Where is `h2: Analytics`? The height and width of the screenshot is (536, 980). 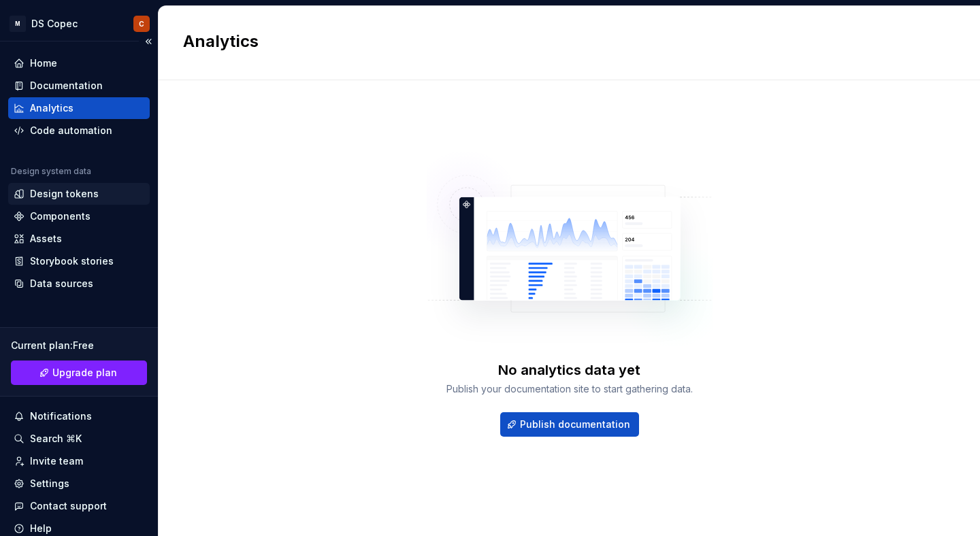 h2: Analytics is located at coordinates (561, 41).